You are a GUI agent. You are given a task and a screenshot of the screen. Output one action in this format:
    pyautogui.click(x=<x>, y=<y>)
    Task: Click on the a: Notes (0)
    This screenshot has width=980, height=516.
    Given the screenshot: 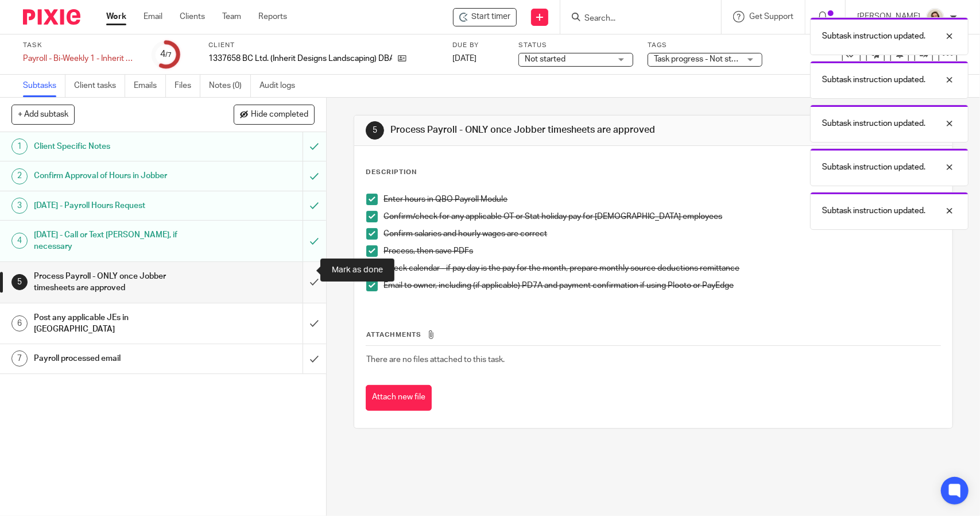 What is the action you would take?
    pyautogui.click(x=230, y=86)
    